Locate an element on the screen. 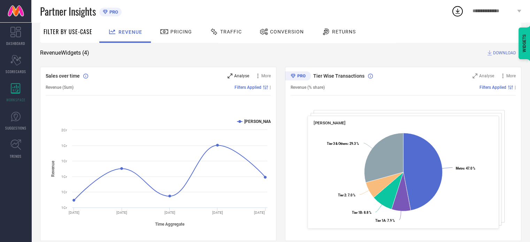  span: Sales over time is located at coordinates (63, 76).